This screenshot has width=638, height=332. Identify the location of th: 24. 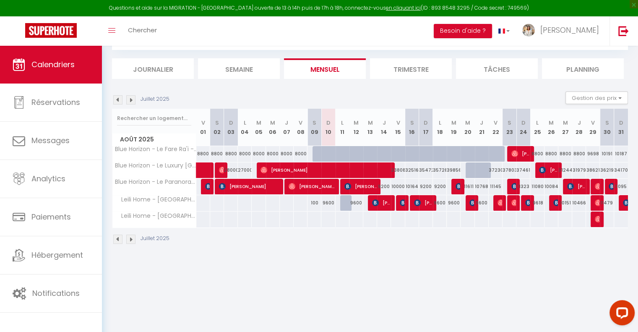
(523, 127).